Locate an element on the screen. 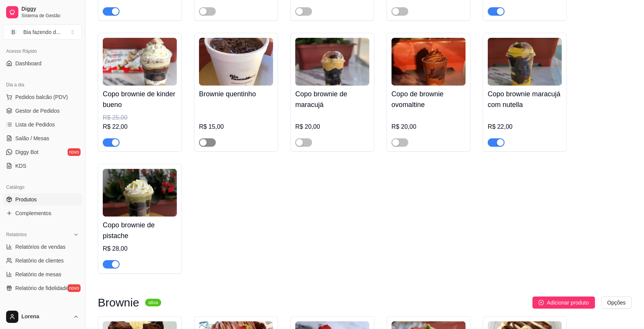 This screenshot has height=329, width=644. a: Relatório de mesas is located at coordinates (42, 274).